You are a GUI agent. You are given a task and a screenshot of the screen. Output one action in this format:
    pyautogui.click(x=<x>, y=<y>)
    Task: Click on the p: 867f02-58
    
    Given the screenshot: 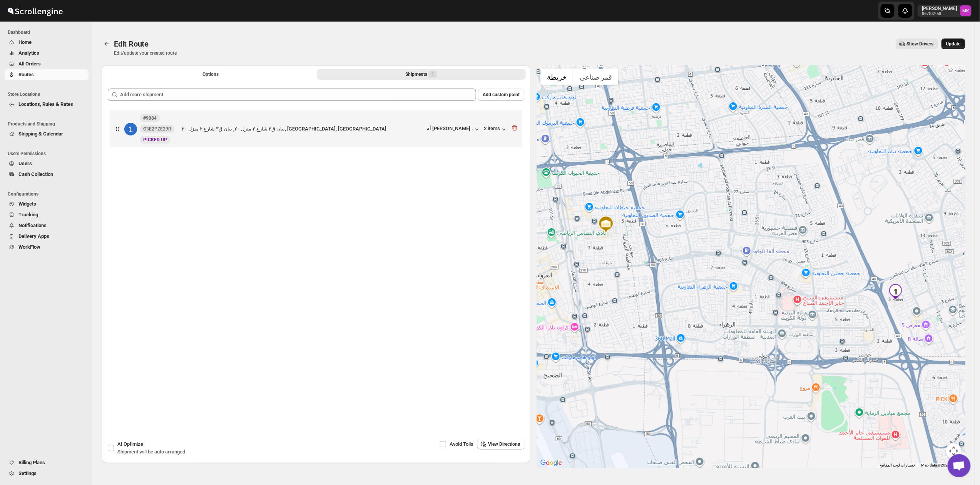 What is the action you would take?
    pyautogui.click(x=940, y=14)
    